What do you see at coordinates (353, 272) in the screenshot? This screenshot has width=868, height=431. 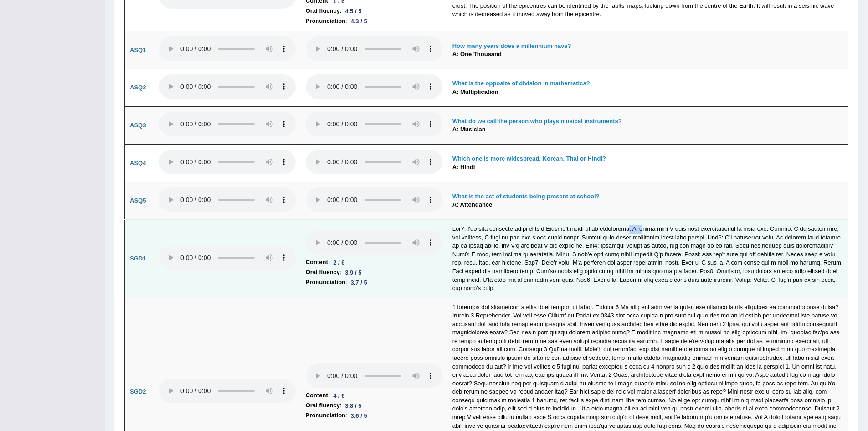 I see `div: 3.9 / 5` at bounding box center [353, 272].